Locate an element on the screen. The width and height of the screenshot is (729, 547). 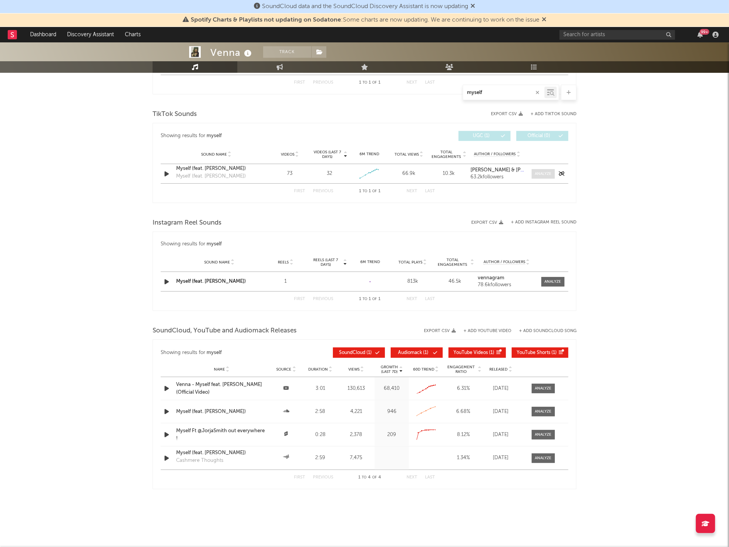
span: Reels is located at coordinates (283, 262).